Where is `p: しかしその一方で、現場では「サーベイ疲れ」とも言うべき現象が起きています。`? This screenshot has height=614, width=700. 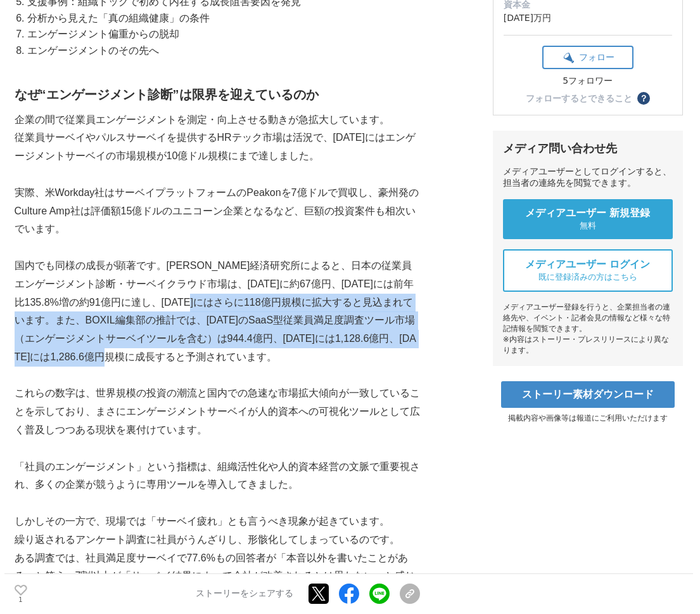 p: しかしその一方で、現場では「サーベイ疲れ」とも言うべき現象が起きています。 is located at coordinates (218, 521).